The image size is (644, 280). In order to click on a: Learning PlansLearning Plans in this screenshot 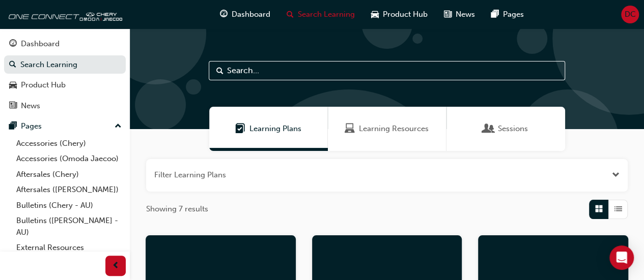, I will do `click(268, 129)`.